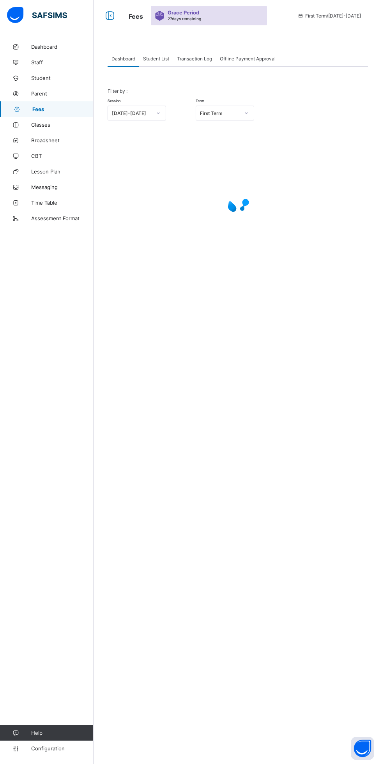  What do you see at coordinates (329, 16) in the screenshot?
I see `span: session/term information` at bounding box center [329, 16].